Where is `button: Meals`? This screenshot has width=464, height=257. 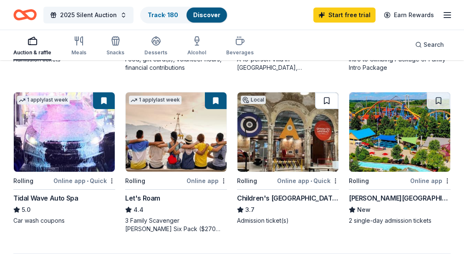
button: Meals is located at coordinates (79, 46).